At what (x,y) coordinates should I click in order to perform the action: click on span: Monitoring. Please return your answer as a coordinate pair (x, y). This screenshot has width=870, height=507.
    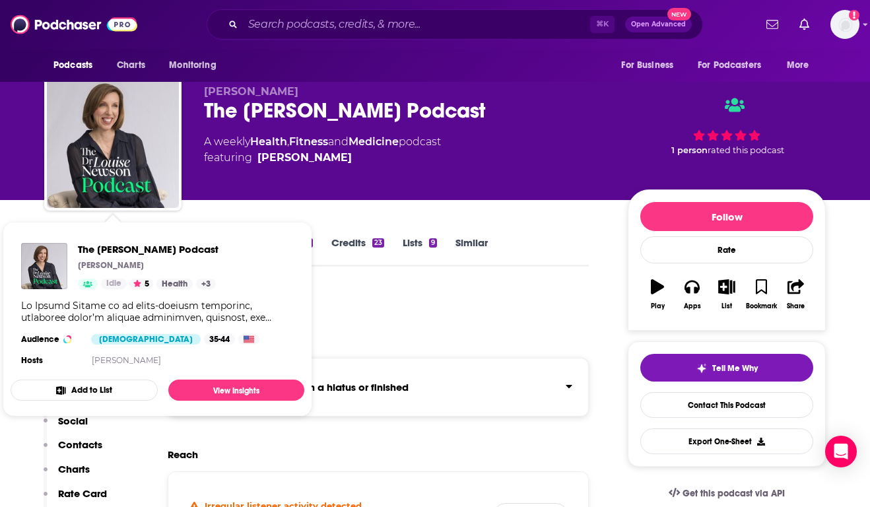
    Looking at the image, I should click on (192, 65).